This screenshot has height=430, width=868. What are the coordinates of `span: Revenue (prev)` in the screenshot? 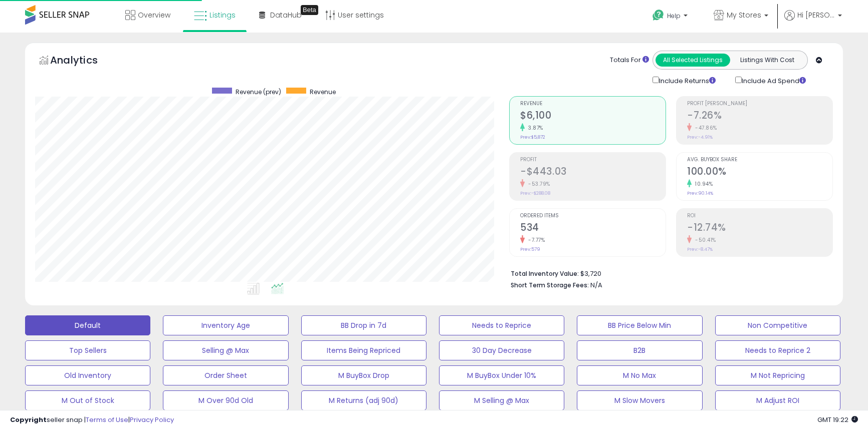 It's located at (258, 92).